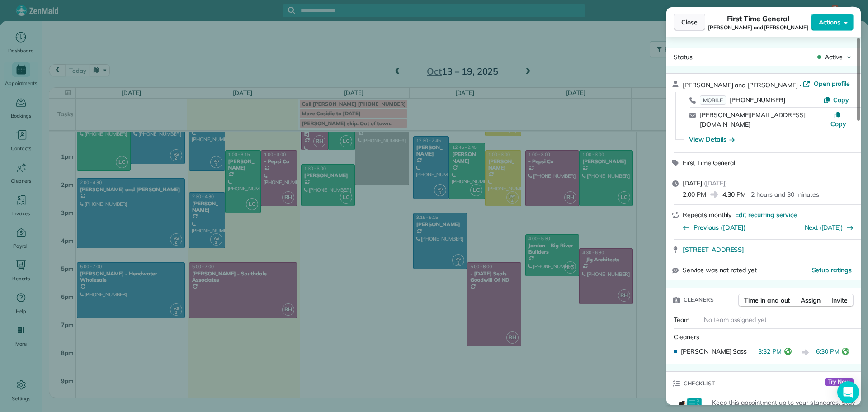 This screenshot has height=412, width=868. Describe the element at coordinates (690, 22) in the screenshot. I see `button: Close` at that location.